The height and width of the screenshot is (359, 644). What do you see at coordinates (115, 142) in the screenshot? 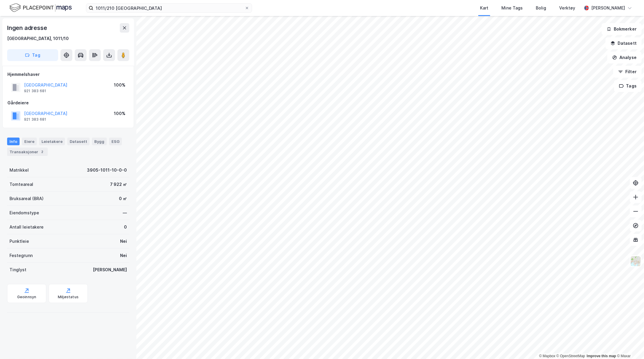
I see `div: ESG` at bounding box center [115, 142].